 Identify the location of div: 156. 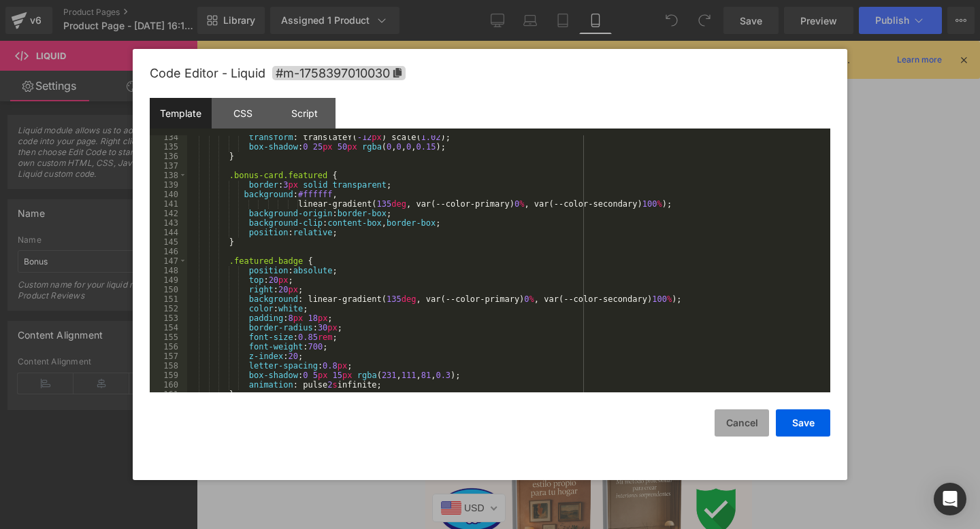
(168, 346).